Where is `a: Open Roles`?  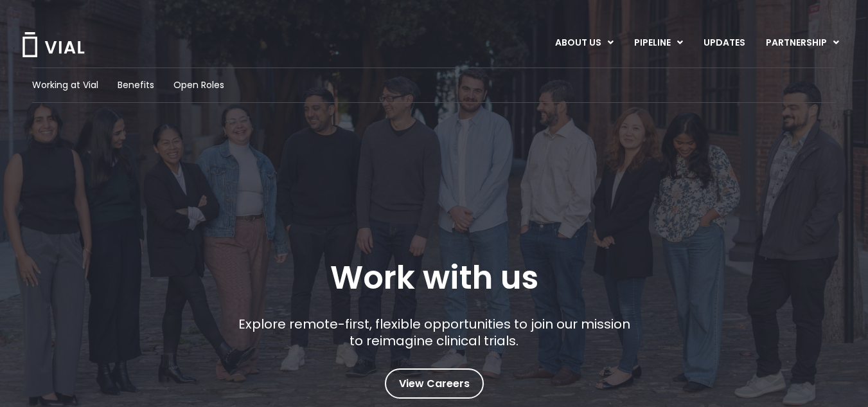
a: Open Roles is located at coordinates (198, 85).